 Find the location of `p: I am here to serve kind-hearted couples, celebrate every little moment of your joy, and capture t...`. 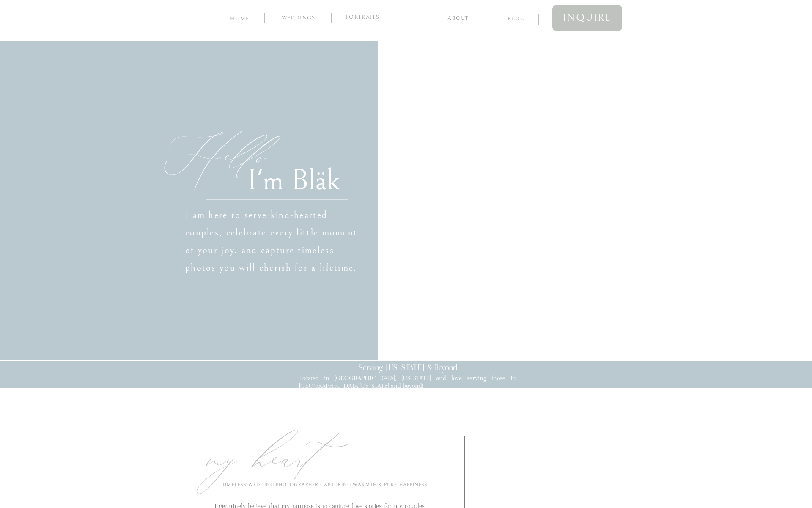

p: I am here to serve kind-hearted couples, celebrate every little moment of your joy, and capture t... is located at coordinates (275, 223).